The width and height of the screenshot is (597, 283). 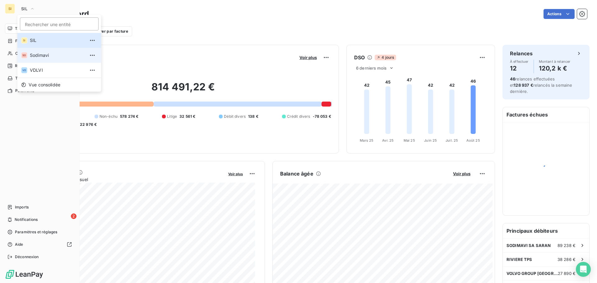 What do you see at coordinates (521, 54) in the screenshot?
I see `h6: Relances` at bounding box center [521, 54].